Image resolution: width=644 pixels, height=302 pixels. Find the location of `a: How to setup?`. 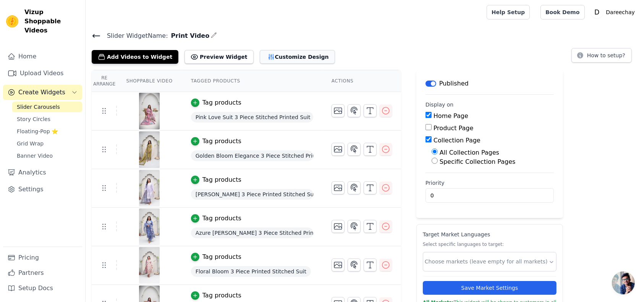

a: How to setup? is located at coordinates (602, 57).